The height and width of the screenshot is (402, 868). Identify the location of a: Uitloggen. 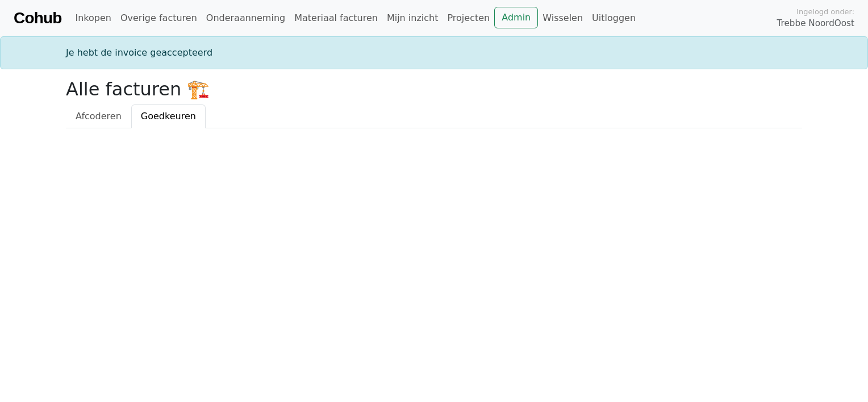
(613, 18).